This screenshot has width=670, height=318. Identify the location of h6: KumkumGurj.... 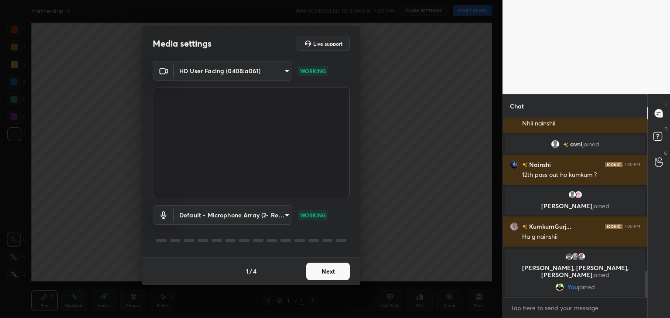
(549, 226).